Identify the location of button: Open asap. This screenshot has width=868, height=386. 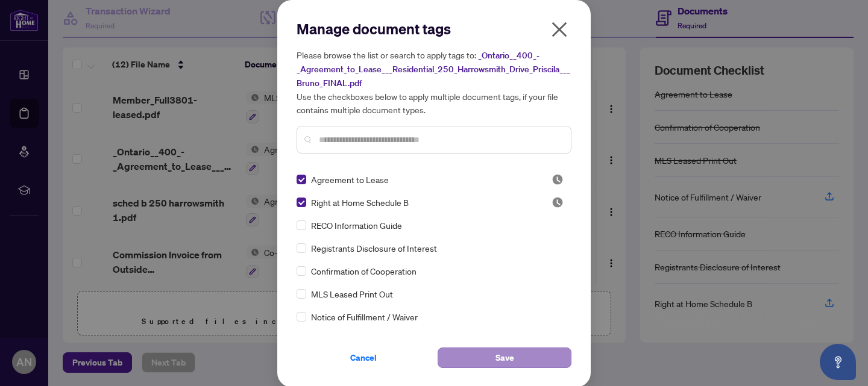
(837, 362).